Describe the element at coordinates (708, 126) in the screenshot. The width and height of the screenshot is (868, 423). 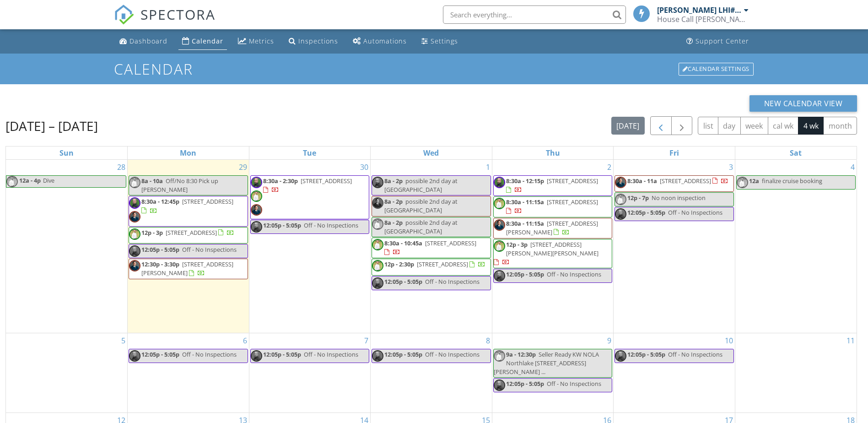
I see `button: list` at that location.